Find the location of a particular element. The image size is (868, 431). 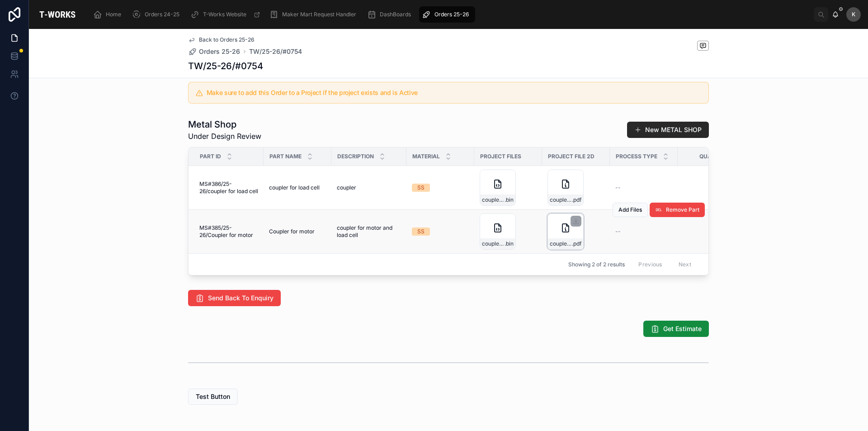

span: Project File 2D is located at coordinates (571, 157).